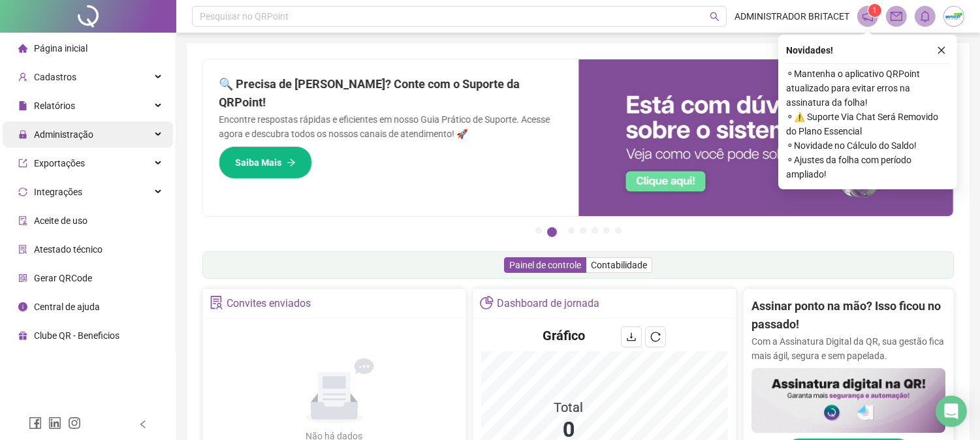  What do you see at coordinates (868, 146) in the screenshot?
I see `span: ⚬ Novidade no Cálculo do Saldo!` at bounding box center [868, 146].